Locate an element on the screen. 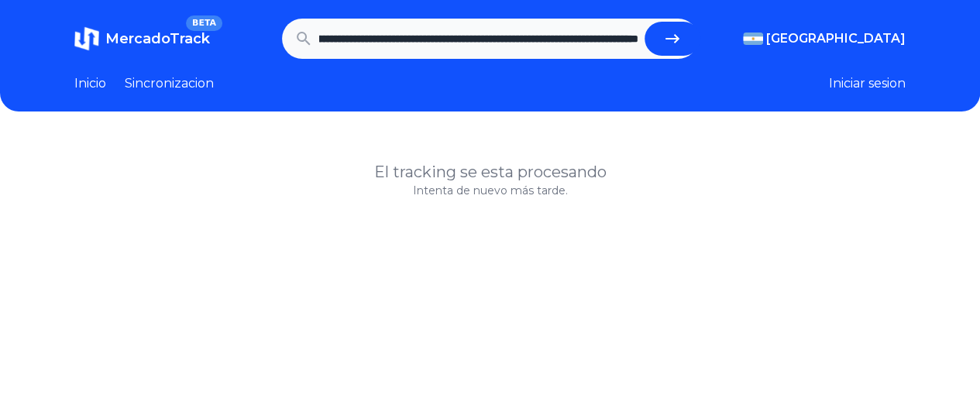  img: MercadoTrack is located at coordinates (86, 39).